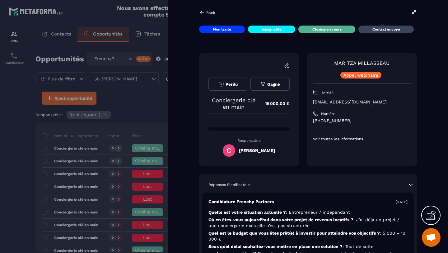 This screenshot has width=448, height=253. Describe the element at coordinates (318, 212) in the screenshot. I see `span: : Entrepreneur / indépendant` at that location.